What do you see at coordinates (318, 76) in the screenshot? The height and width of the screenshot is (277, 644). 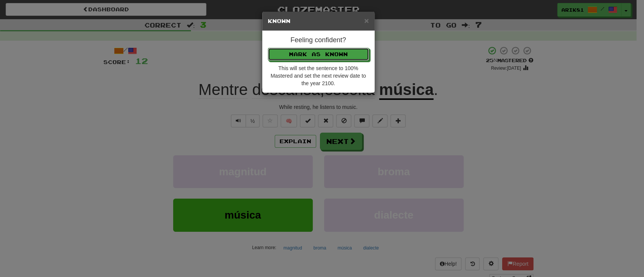 I see `div: This will set the sentence to 100% Mastered and set the next review date to the year 2100.` at bounding box center [318, 76].